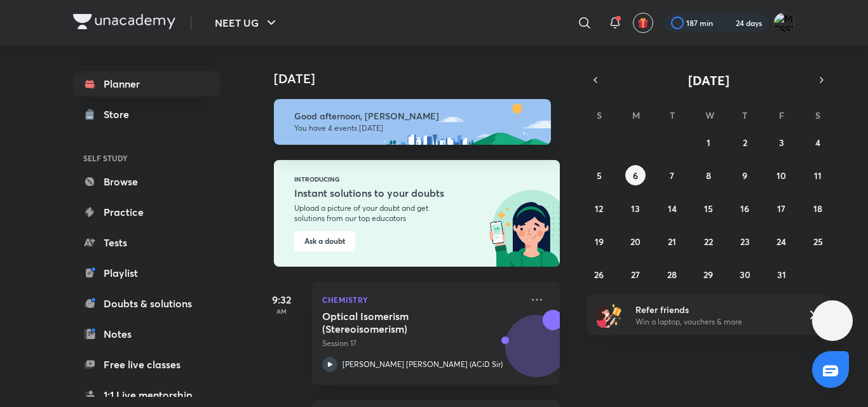 The width and height of the screenshot is (868, 407). Describe the element at coordinates (714, 322) in the screenshot. I see `p: Win a laptop, vouchers & more` at that location.